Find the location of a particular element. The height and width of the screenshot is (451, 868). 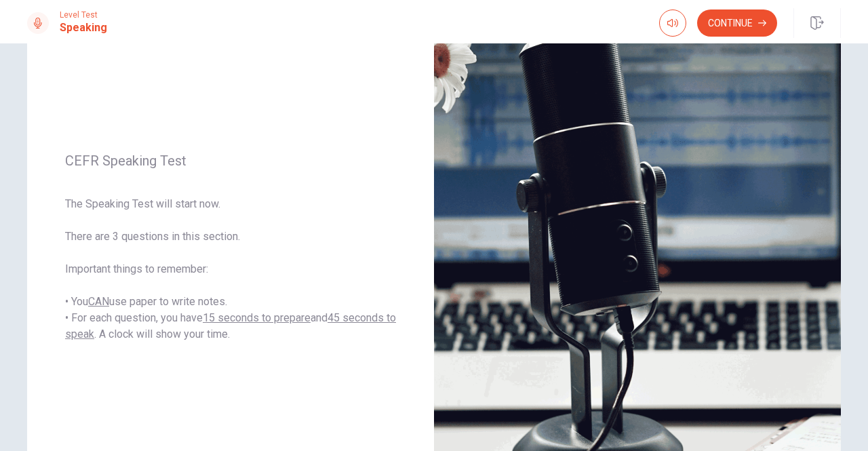

u: CAN is located at coordinates (99, 301).